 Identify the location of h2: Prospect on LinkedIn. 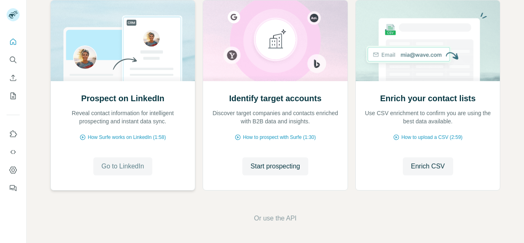
(122, 98).